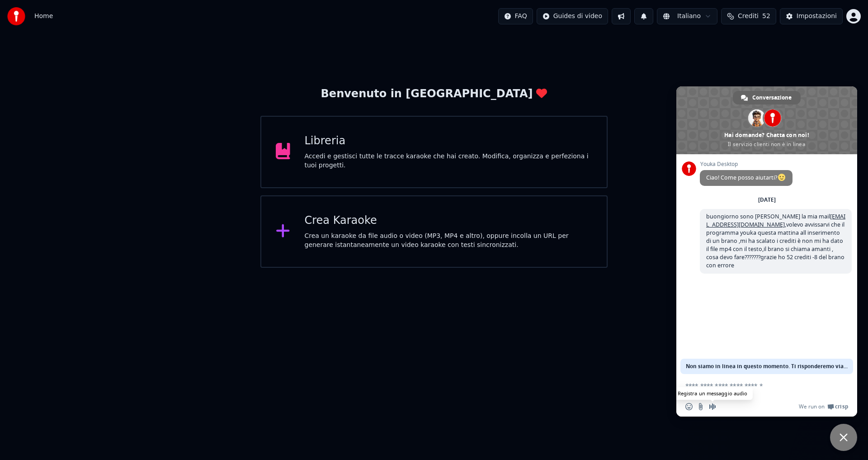  Describe the element at coordinates (44, 16) in the screenshot. I see `span: Home` at that location.